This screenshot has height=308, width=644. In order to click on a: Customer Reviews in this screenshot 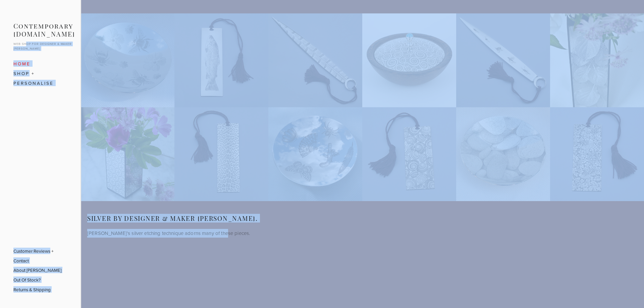, I will do `click(37, 251)`.